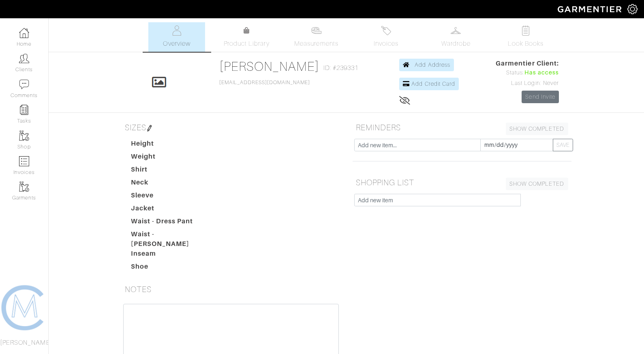 Image resolution: width=644 pixels, height=354 pixels. What do you see at coordinates (527, 83) in the screenshot?
I see `div: Last Login: Never` at bounding box center [527, 83].